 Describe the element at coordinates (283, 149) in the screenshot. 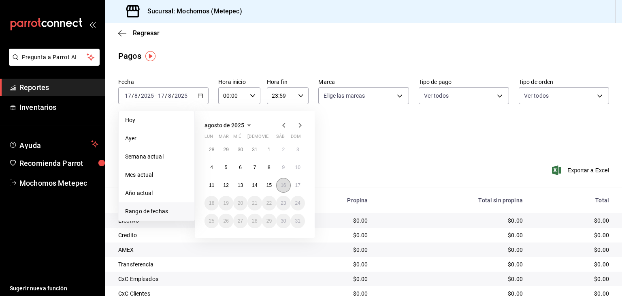

I see `abbr: 2 de agosto de 2025` at that location.